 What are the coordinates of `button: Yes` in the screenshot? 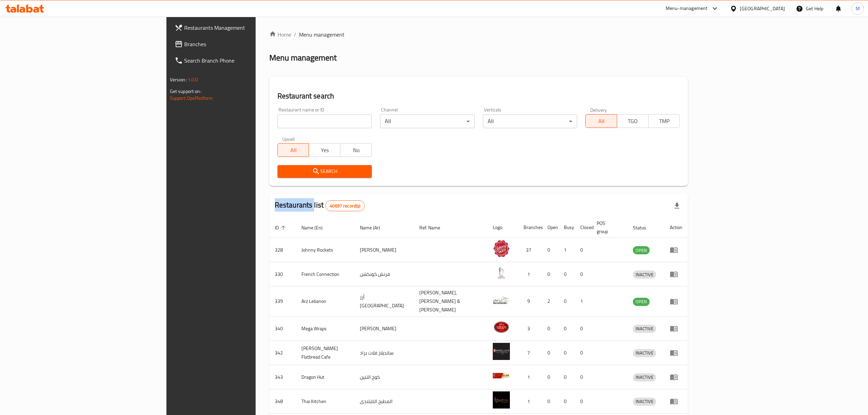 It's located at (324, 150).